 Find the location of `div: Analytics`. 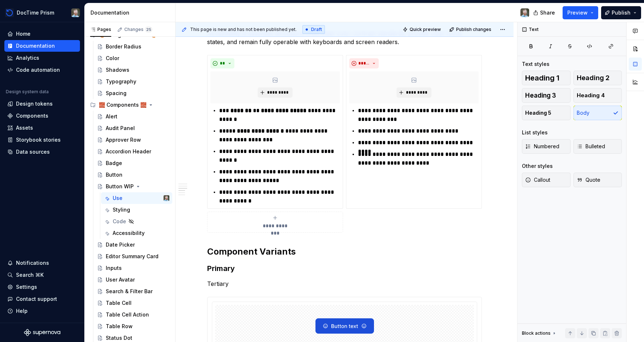

div: Analytics is located at coordinates (28, 58).